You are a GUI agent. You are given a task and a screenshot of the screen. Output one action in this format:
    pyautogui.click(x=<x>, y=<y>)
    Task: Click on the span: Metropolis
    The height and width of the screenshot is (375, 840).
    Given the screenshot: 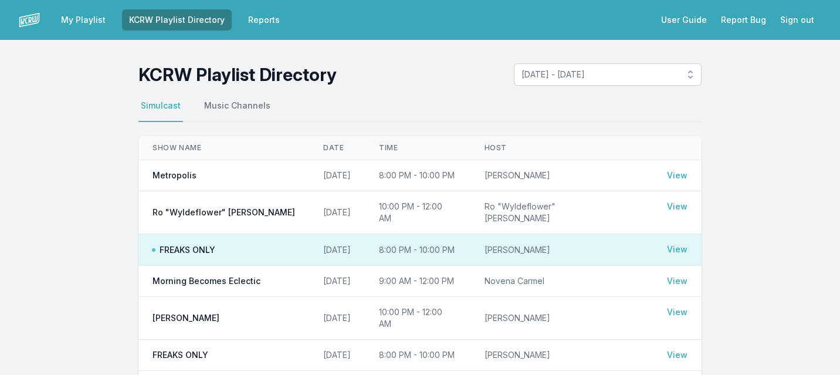 What is the action you would take?
    pyautogui.click(x=174, y=175)
    